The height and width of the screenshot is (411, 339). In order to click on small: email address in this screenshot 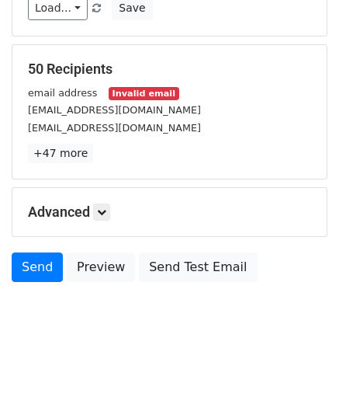, I will do `click(62, 92)`.